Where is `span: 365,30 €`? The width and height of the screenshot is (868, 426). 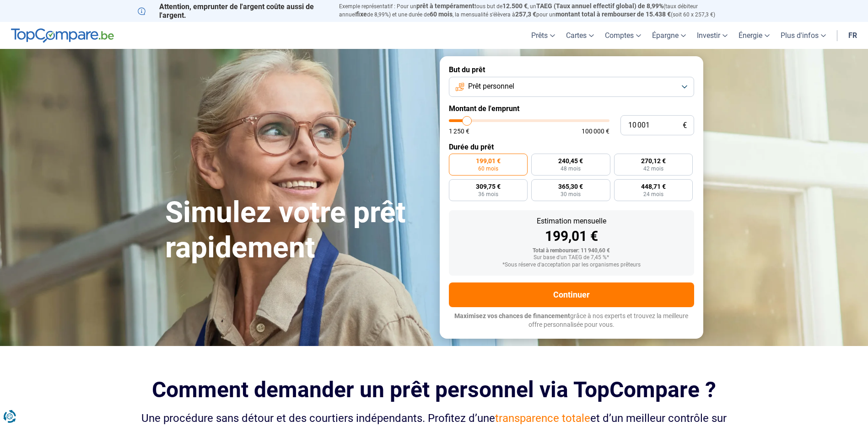
span: 365,30 € is located at coordinates (571, 186).